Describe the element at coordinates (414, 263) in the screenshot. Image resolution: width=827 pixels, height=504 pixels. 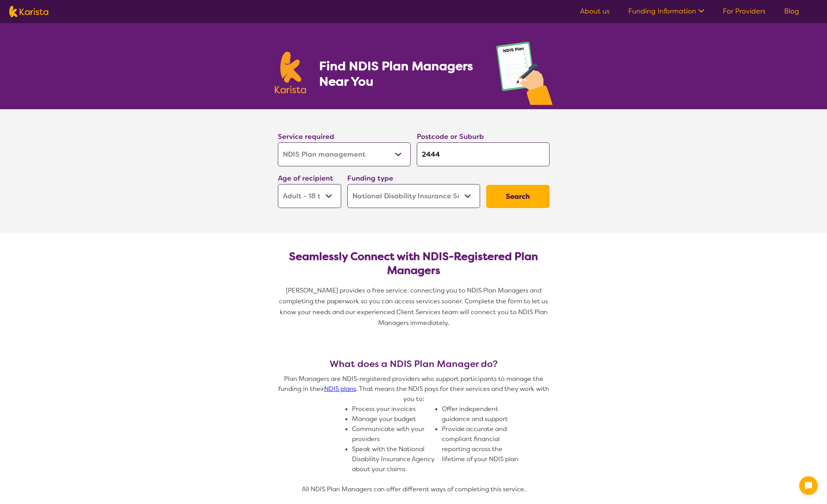
I see `h2: Seamlessly Connect with NDIS-Registered Plan Managers` at that location.